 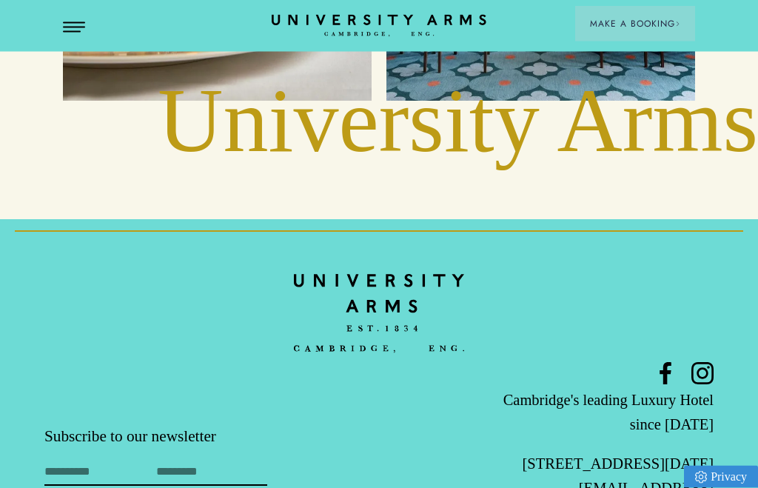 What do you see at coordinates (701, 477) in the screenshot?
I see `img: Privacy` at bounding box center [701, 477].